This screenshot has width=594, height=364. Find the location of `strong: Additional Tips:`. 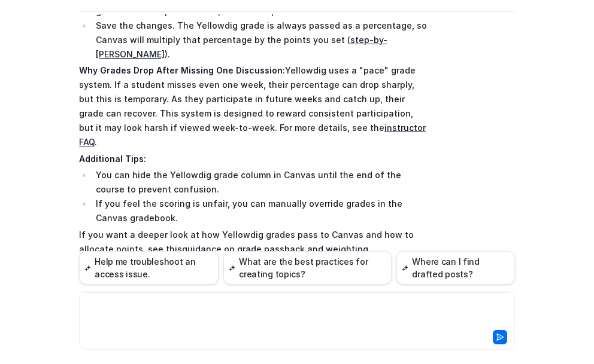

strong: Additional Tips: is located at coordinates (113, 158).